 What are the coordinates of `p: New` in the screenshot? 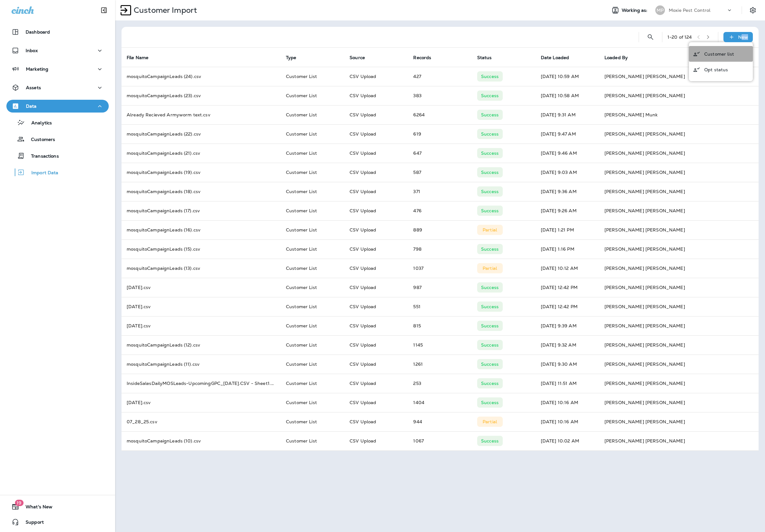 It's located at (743, 37).